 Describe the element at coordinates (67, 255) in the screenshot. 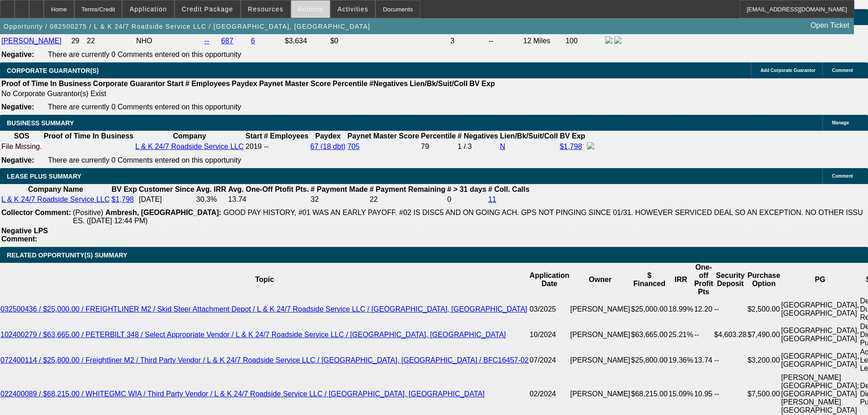

I see `span: RELATED OPPORTUNITY(S) SUMMARY` at that location.